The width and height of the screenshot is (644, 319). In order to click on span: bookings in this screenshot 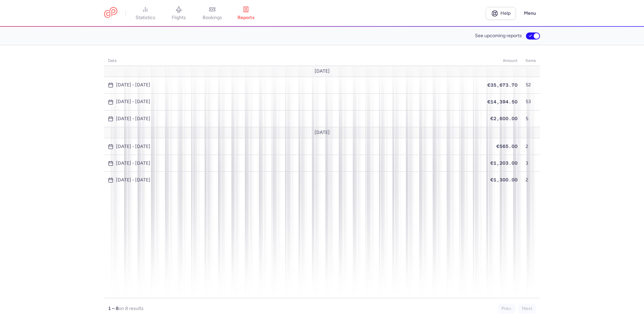, I will do `click(212, 18)`.